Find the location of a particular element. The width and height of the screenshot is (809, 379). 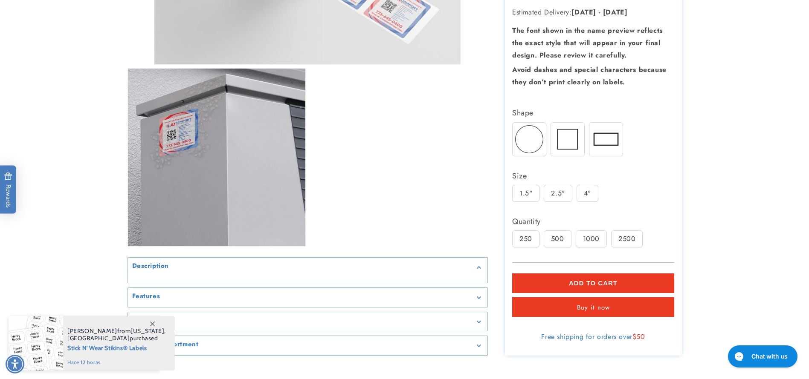

summary: Inclusive assortment is located at coordinates (307, 346).